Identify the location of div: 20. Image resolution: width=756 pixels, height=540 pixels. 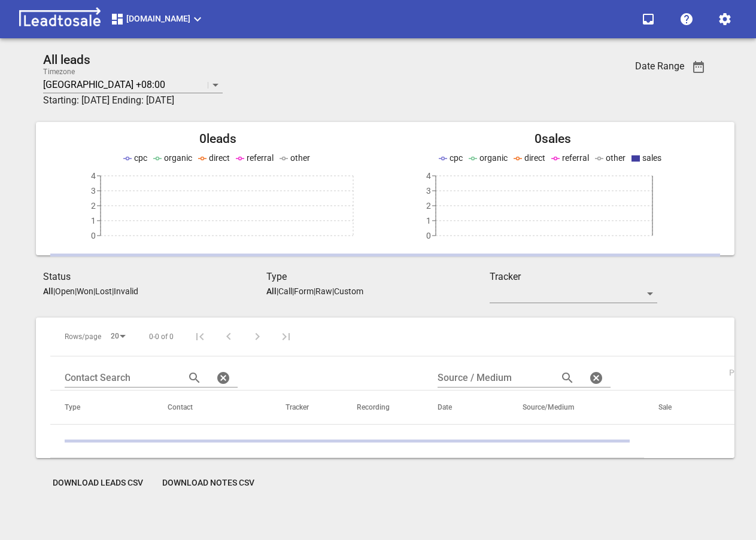
(118, 336).